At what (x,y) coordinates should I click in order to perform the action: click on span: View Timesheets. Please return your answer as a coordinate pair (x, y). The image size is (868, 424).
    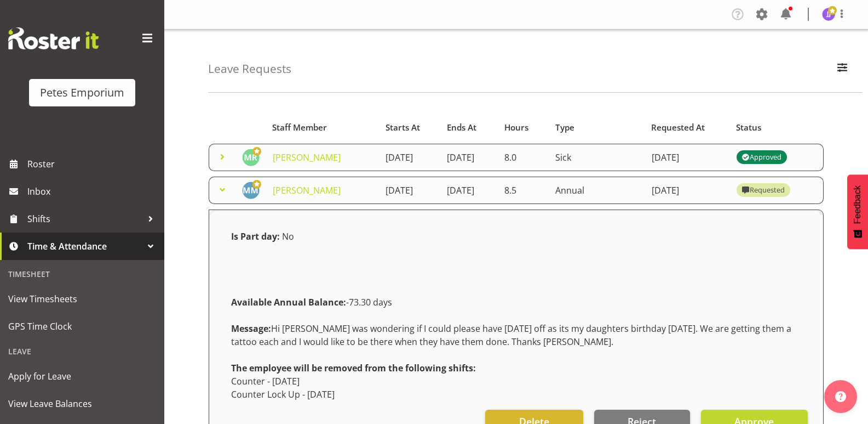
    Looking at the image, I should click on (82, 298).